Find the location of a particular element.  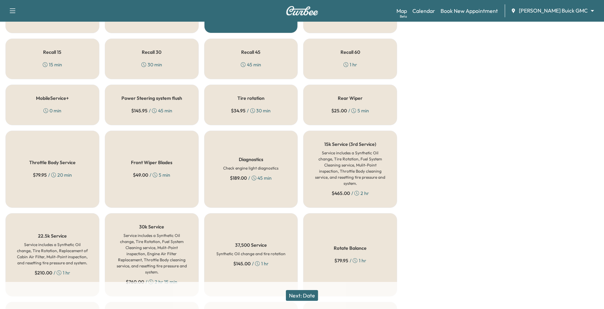

a: Book New Appointment is located at coordinates (469, 11).